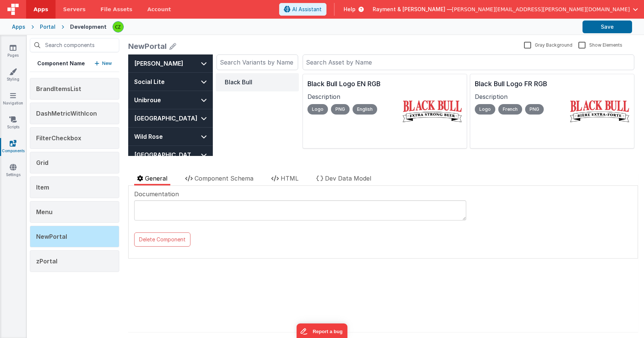  What do you see at coordinates (471, 57) in the screenshot?
I see `img: Black Bull Logo FR RGB` at bounding box center [471, 57].